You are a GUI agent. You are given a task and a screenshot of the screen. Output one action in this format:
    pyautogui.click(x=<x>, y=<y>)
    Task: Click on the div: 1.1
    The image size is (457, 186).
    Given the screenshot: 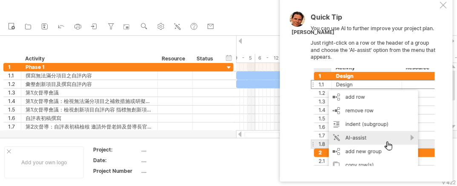 What is the action you would take?
    pyautogui.click(x=14, y=75)
    